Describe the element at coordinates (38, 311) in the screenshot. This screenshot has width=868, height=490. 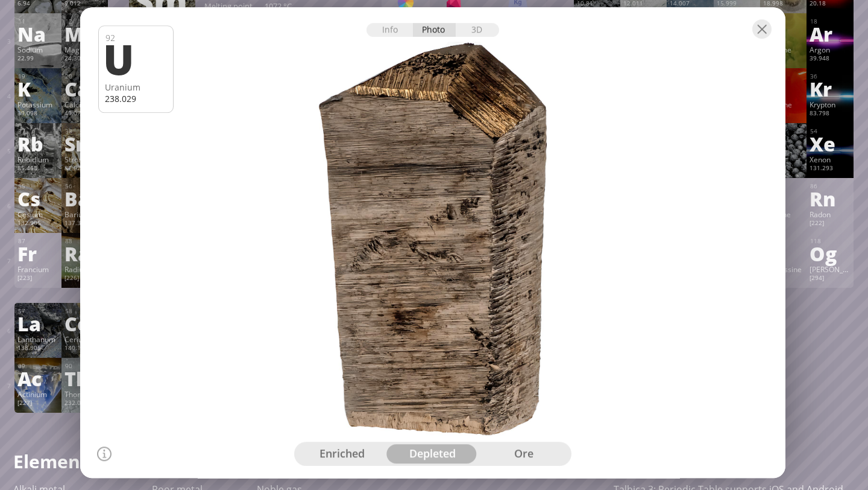
I see `div: 57` at that location.